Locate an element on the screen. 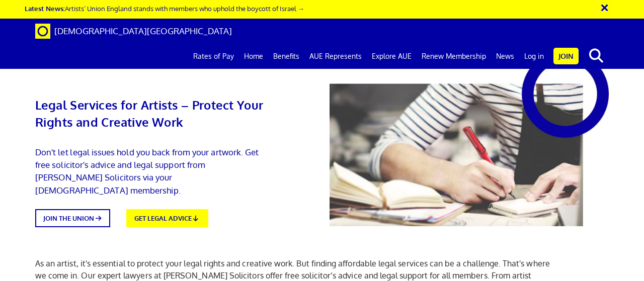 The width and height of the screenshot is (644, 281). a: Log in is located at coordinates (534, 56).